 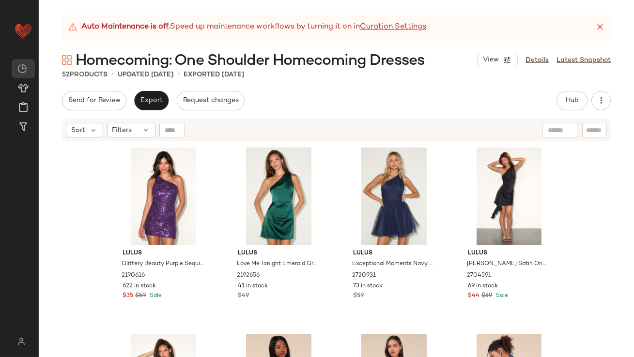 What do you see at coordinates (78, 130) in the screenshot?
I see `span: Sort` at bounding box center [78, 130].